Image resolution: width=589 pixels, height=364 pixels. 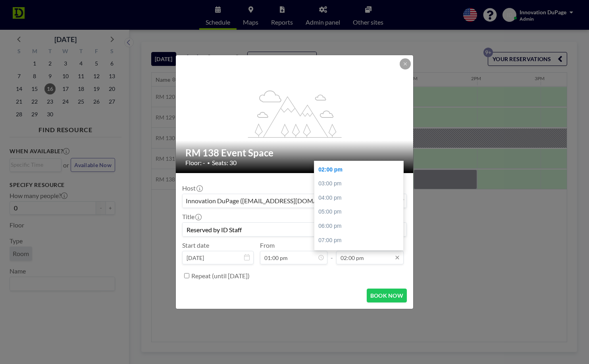 What do you see at coordinates (192, 187) in the screenshot?
I see `label: Host` at bounding box center [192, 187].